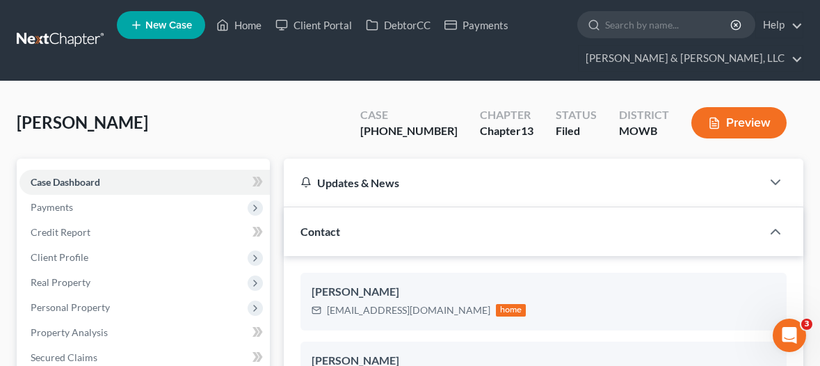 The width and height of the screenshot is (820, 366). What do you see at coordinates (69, 332) in the screenshot?
I see `span: Property Analysis` at bounding box center [69, 332].